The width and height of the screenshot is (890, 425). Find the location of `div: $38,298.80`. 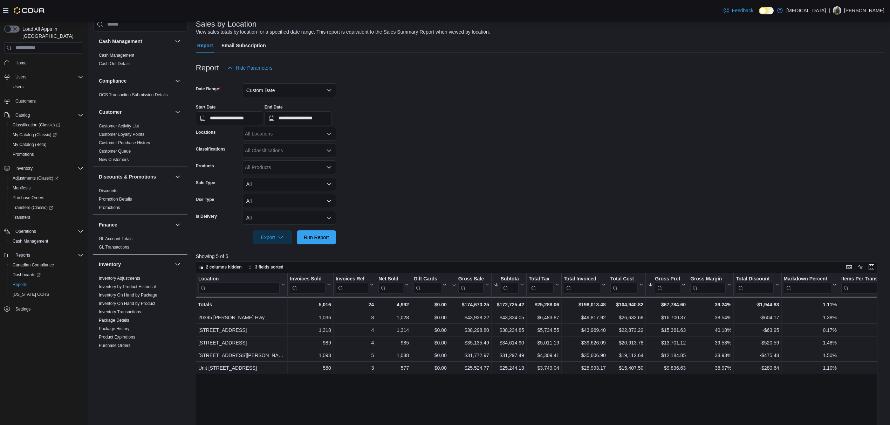

div: $38,298.80 is located at coordinates (470, 330).